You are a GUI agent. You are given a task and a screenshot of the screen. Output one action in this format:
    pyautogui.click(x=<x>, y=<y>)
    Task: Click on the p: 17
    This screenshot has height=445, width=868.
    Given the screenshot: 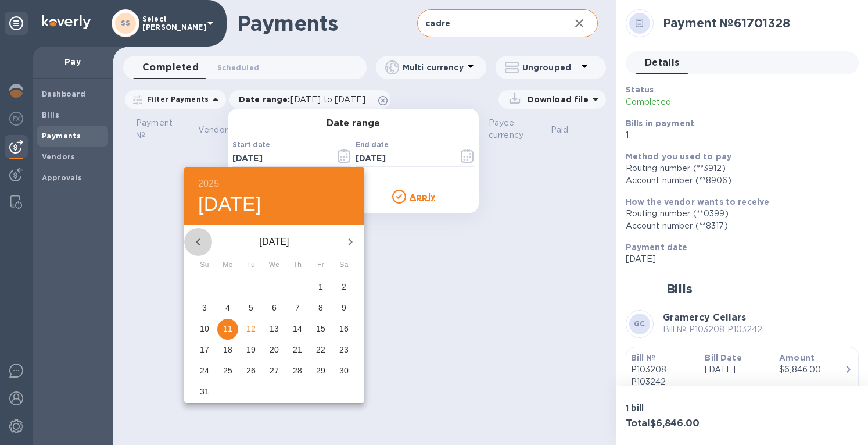 What is the action you would take?
    pyautogui.click(x=205, y=349)
    